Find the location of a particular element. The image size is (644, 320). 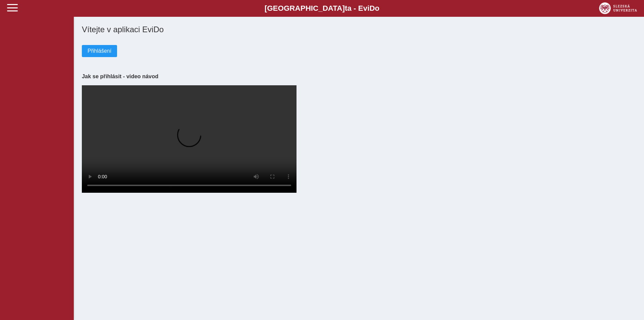

span: o is located at coordinates (377, 8).